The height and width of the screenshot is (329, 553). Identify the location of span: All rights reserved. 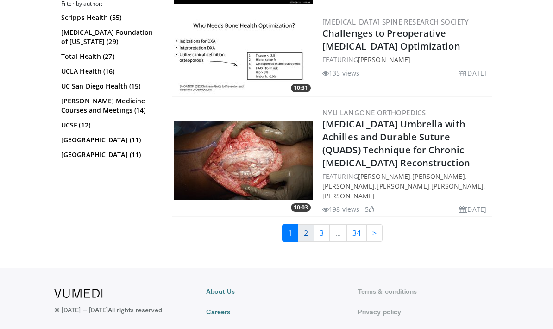
(135, 310).